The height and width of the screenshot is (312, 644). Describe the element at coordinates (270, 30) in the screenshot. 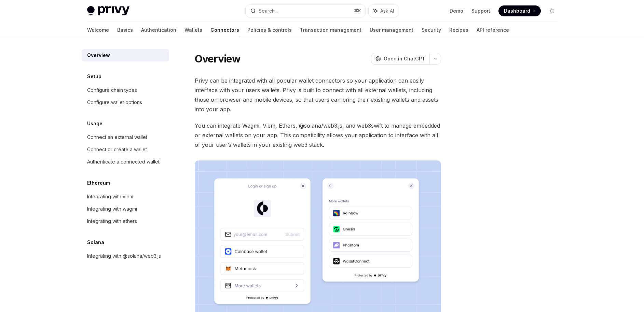

I see `a: Policies & controls` at that location.